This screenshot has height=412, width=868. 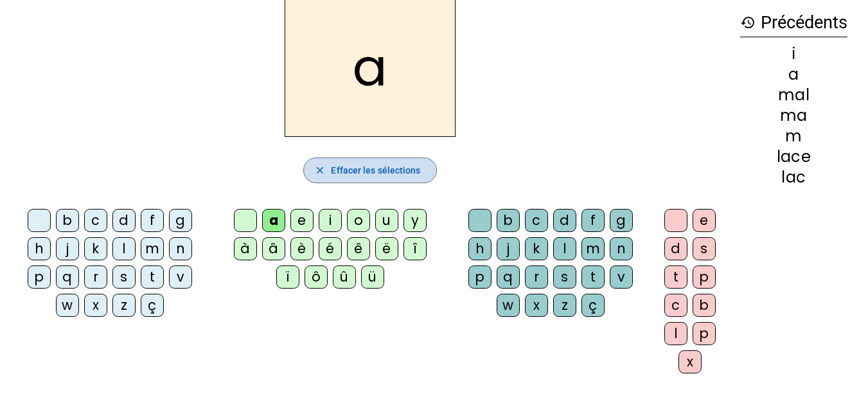 What do you see at coordinates (375, 171) in the screenshot?
I see `span: Effacer les sélections` at bounding box center [375, 171].